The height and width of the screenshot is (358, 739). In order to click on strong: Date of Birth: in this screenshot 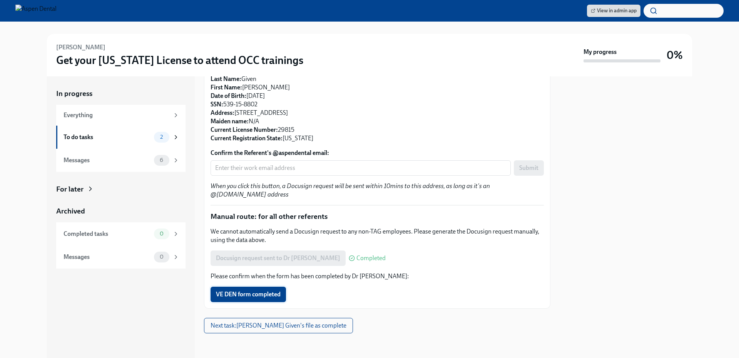, I will do `click(228, 95)`.